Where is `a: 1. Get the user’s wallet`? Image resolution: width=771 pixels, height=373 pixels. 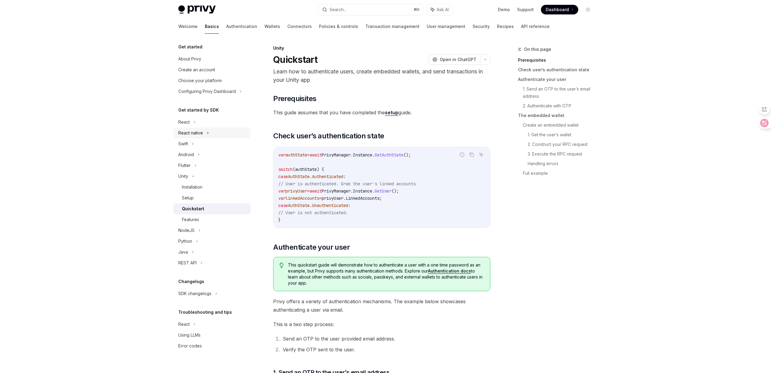 a: 1. Get the user’s wallet is located at coordinates (562, 135).